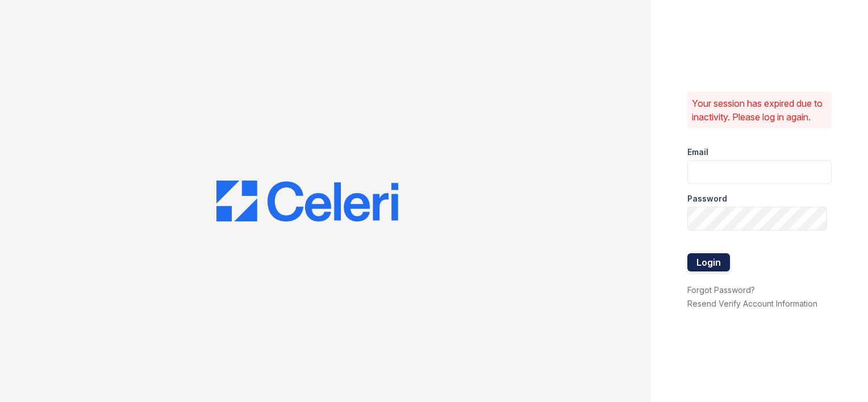 The image size is (868, 402). What do you see at coordinates (709, 262) in the screenshot?
I see `button: Login` at bounding box center [709, 262].